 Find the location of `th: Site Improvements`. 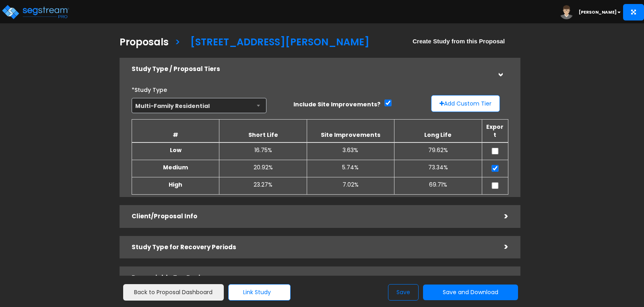

th: Site Improvements is located at coordinates (350, 131).